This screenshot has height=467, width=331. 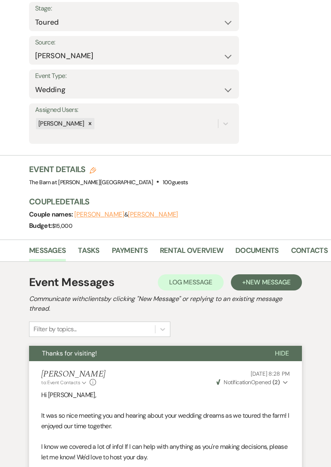 I want to click on button: Hide, so click(x=282, y=354).